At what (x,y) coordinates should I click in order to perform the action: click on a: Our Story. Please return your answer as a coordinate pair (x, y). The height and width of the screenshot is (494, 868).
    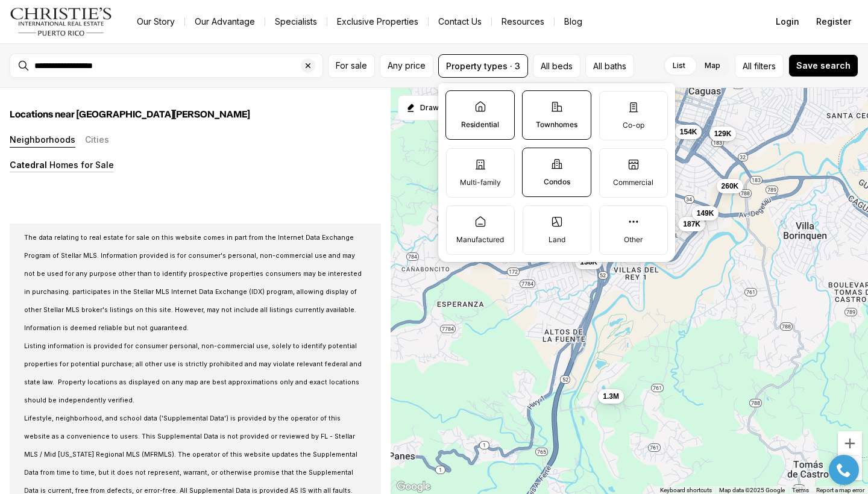
    Looking at the image, I should click on (156, 22).